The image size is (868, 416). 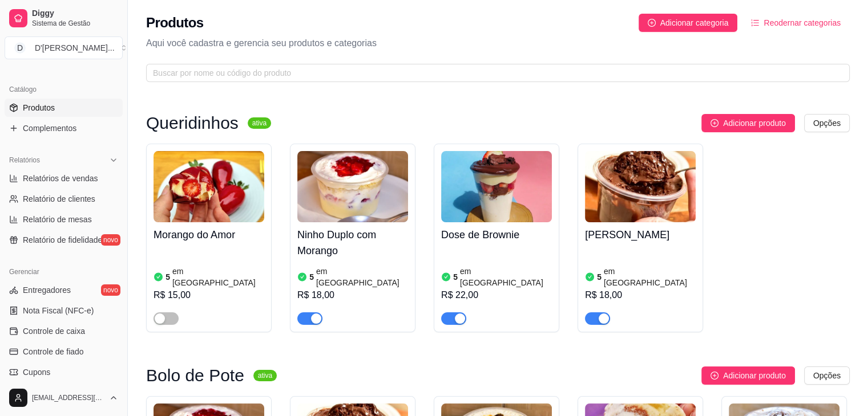 What do you see at coordinates (63, 311) in the screenshot?
I see `a: Nota Fiscal (NFC-e)` at bounding box center [63, 311].